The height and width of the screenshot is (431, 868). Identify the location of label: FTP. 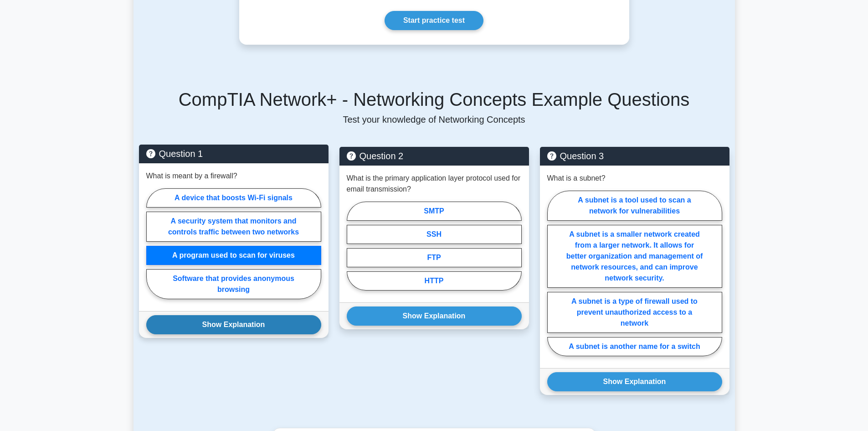
(434, 257).